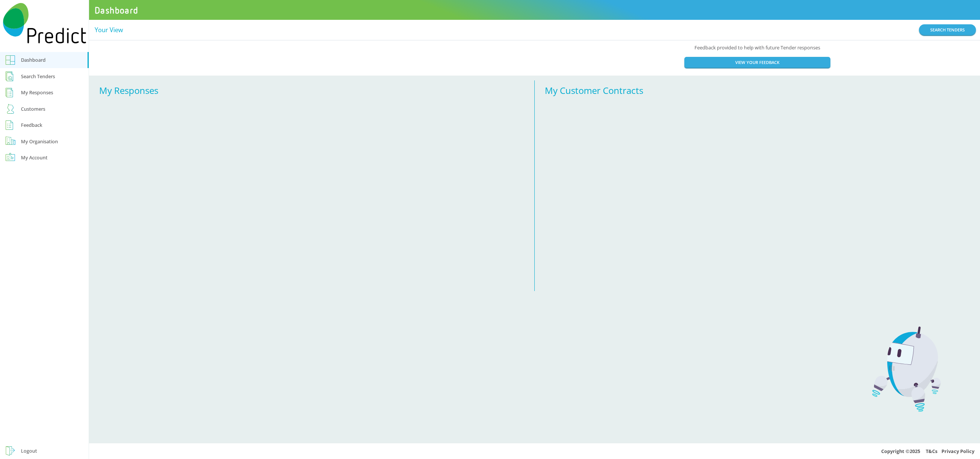  What do you see at coordinates (29, 451) in the screenshot?
I see `div: Logout` at bounding box center [29, 451].